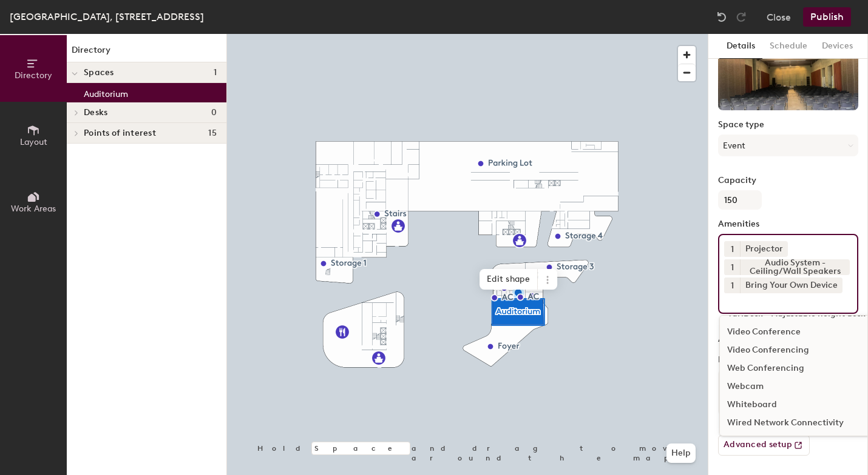  I want to click on span: Spaces, so click(99, 73).